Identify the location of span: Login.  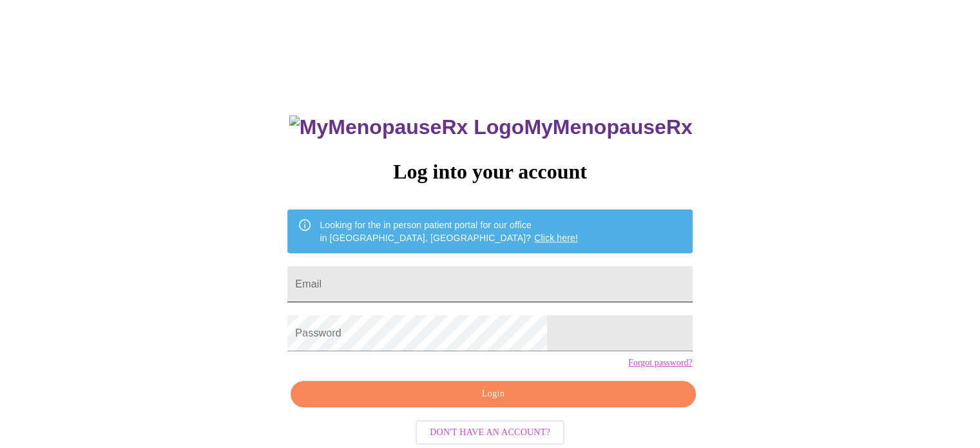
(493, 394).